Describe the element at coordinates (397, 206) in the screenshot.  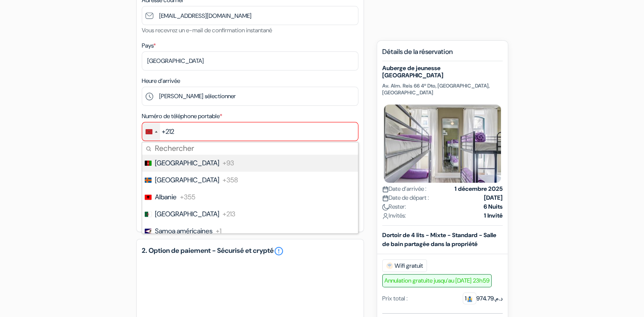
I see `font: Rester:` at that location.